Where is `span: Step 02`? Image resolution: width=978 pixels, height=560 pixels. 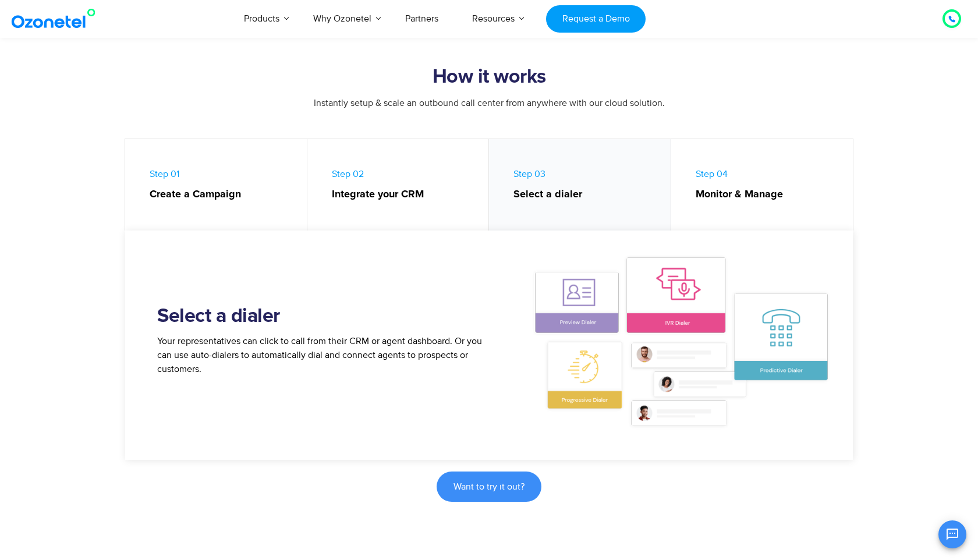
span: Step 02 is located at coordinates (404, 185).